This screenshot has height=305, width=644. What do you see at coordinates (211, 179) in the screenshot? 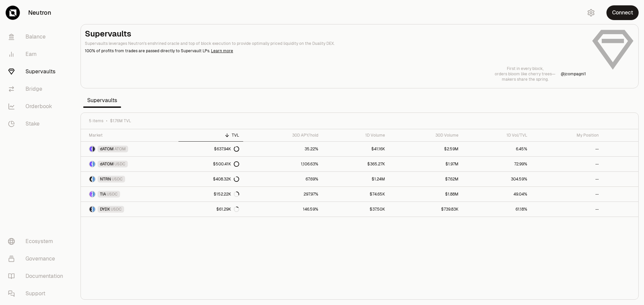
I see `a: $408.32K` at bounding box center [211, 179].